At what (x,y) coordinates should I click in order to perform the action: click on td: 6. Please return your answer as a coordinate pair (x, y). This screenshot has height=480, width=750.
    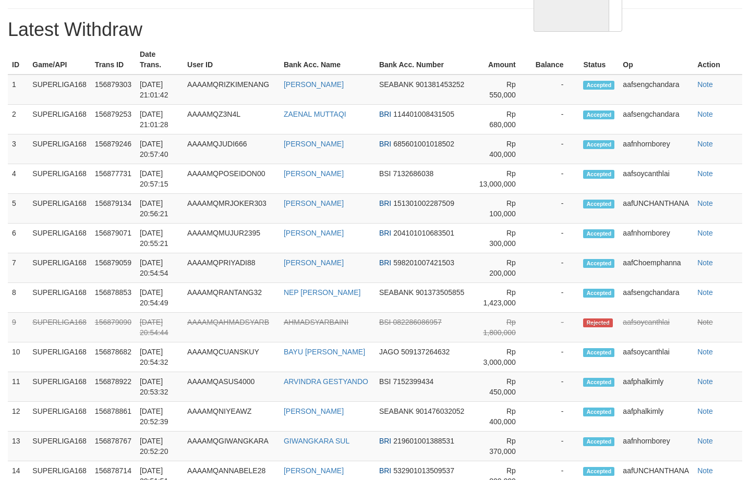
    Looking at the image, I should click on (18, 238).